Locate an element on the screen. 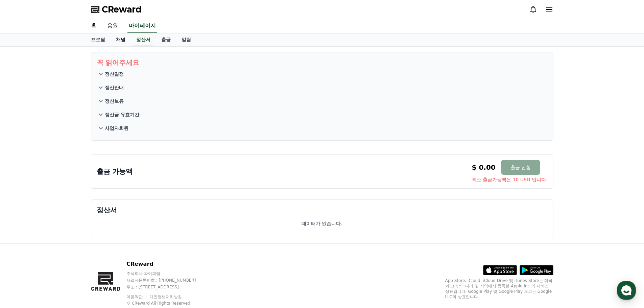 The height and width of the screenshot is (308, 644). a: 대화 is located at coordinates (66, 222).